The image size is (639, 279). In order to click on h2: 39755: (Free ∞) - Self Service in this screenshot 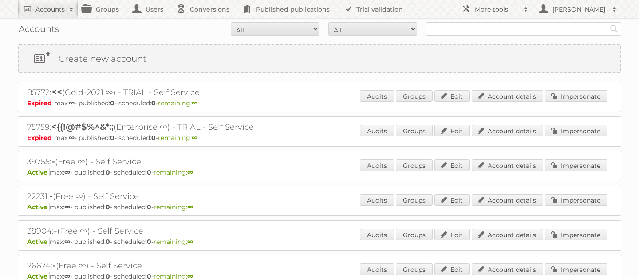, I will do `click(182, 162)`.